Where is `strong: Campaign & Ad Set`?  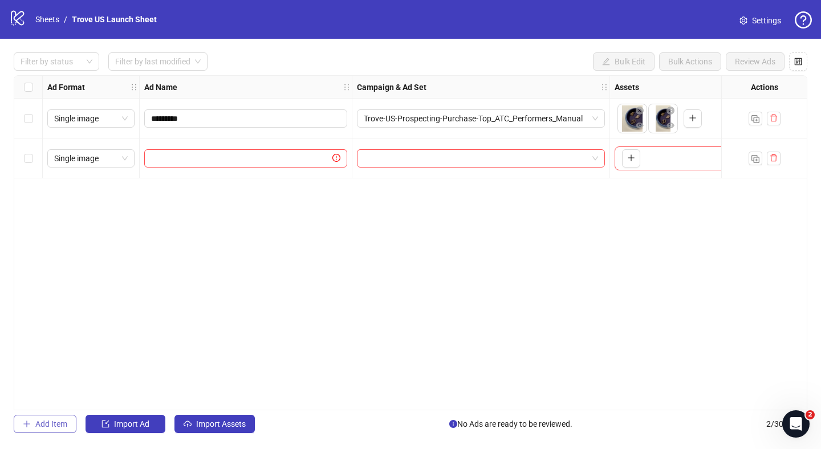 strong: Campaign & Ad Set is located at coordinates (392, 87).